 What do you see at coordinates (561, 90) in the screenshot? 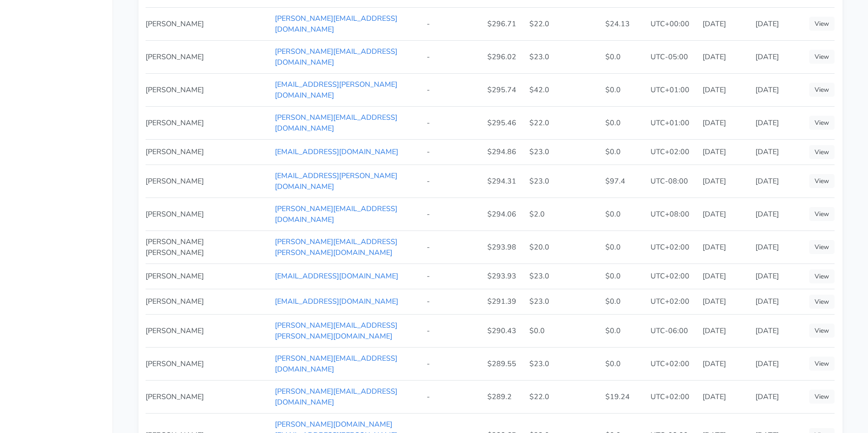
I see `td: $42.0` at bounding box center [561, 90].